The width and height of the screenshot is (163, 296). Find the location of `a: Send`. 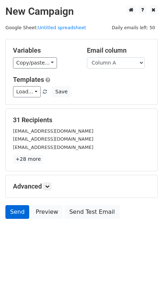

a: Send is located at coordinates (17, 212).